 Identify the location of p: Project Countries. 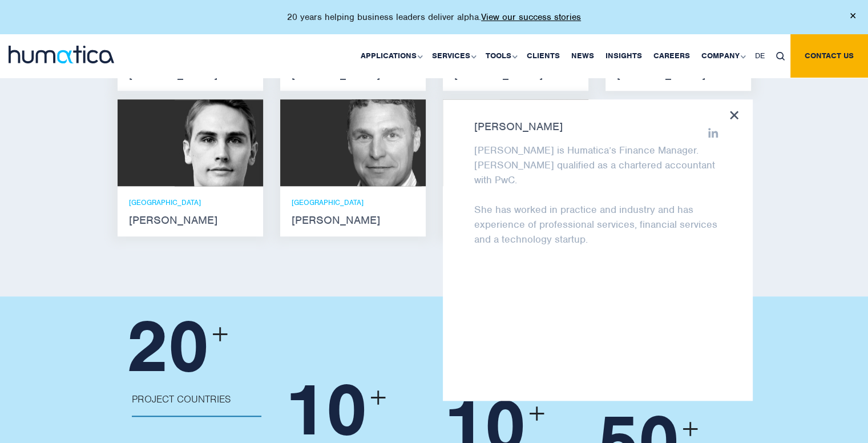
(197, 405).